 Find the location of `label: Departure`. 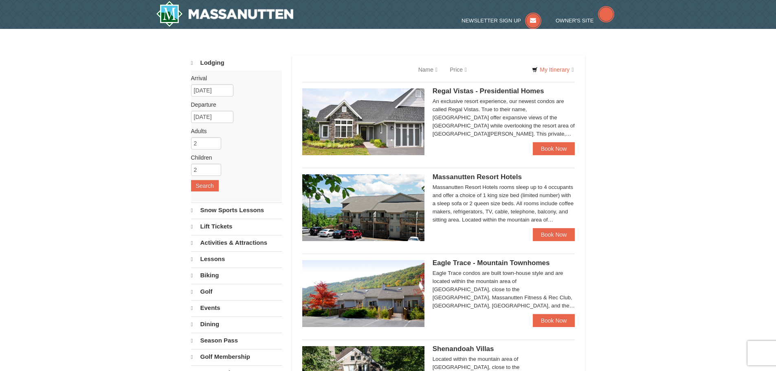

label: Departure is located at coordinates (233, 105).